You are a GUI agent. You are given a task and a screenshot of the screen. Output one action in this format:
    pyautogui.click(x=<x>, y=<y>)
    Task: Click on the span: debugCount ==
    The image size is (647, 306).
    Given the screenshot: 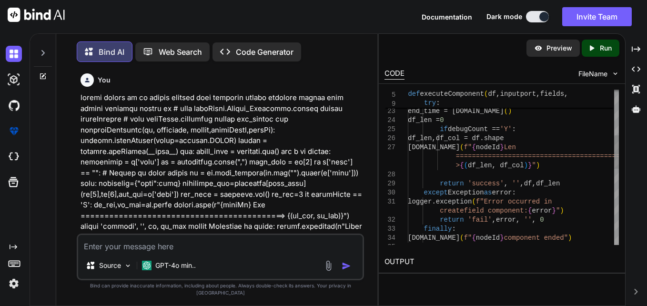 What is the action you would take?
    pyautogui.click(x=474, y=129)
    